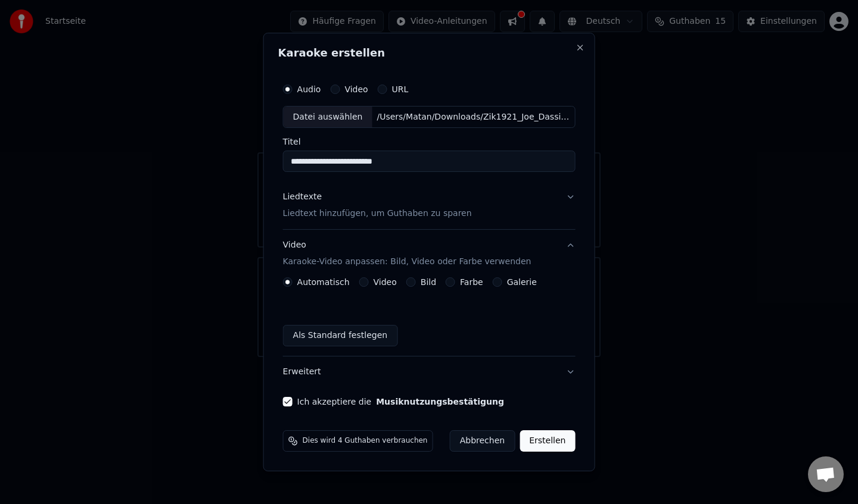  Describe the element at coordinates (439, 402) in the screenshot. I see `button: Ich akzeptiere die` at that location.